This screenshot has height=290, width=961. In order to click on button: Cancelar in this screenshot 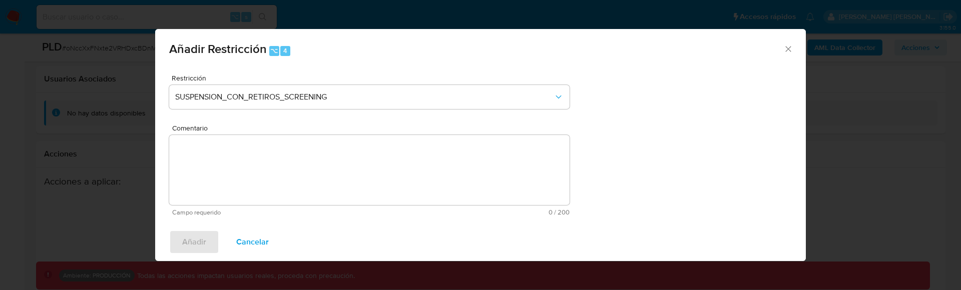, I will do `click(252, 242)`.